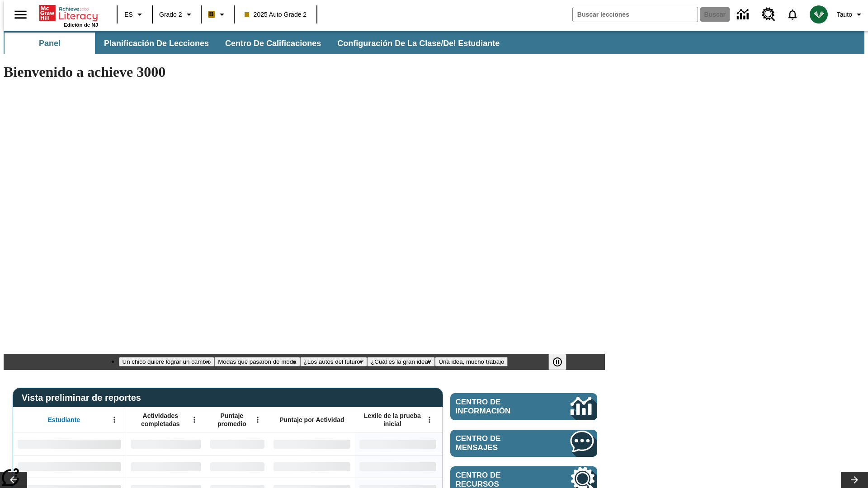 The width and height of the screenshot is (868, 488). Describe the element at coordinates (276, 14) in the screenshot. I see `span: 2025 Auto Grade 2` at that location.